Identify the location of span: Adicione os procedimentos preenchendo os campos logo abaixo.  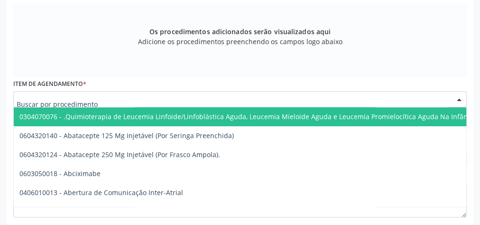
(240, 41).